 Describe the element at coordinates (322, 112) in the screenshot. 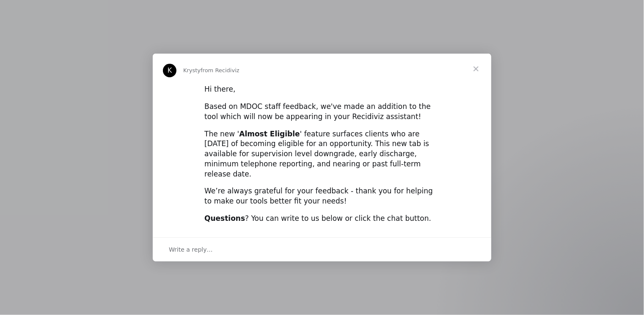

I see `div: Based on MDOC staff feedback, we've made an addition to the tool which will now be appearing in y...` at that location.